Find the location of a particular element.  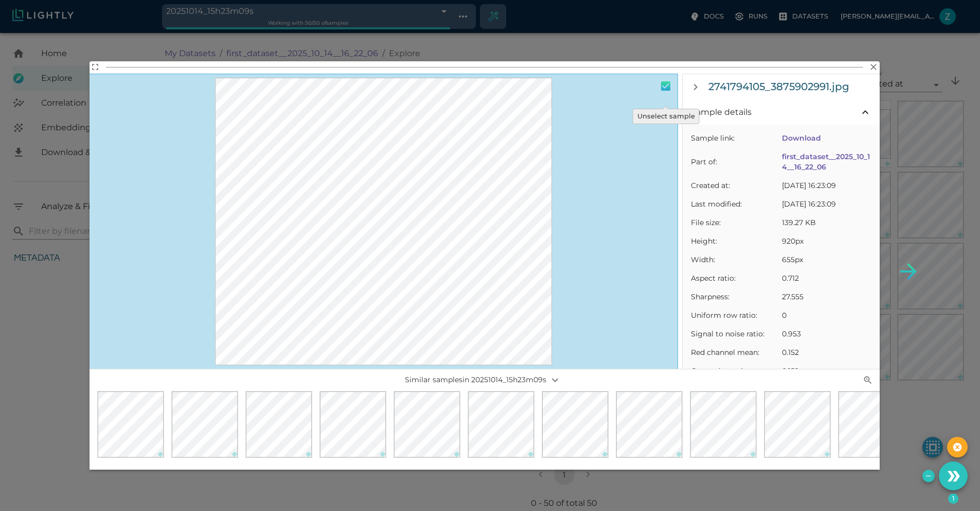

a: first_dataset__2025_10_14__16_22_06 is located at coordinates (826, 161).